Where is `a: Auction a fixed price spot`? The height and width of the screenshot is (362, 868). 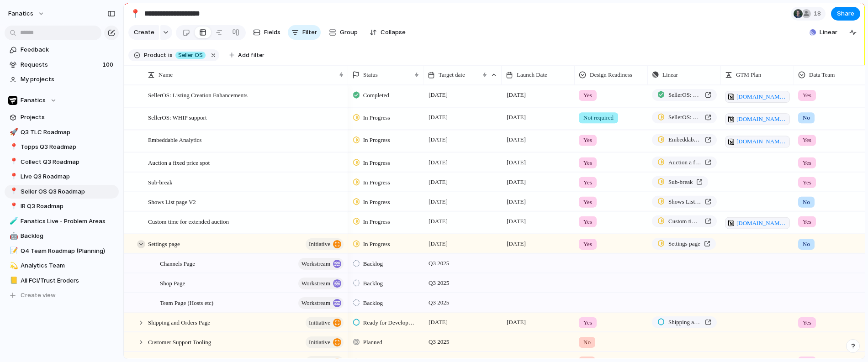 a: Auction a fixed price spot is located at coordinates (685, 162).